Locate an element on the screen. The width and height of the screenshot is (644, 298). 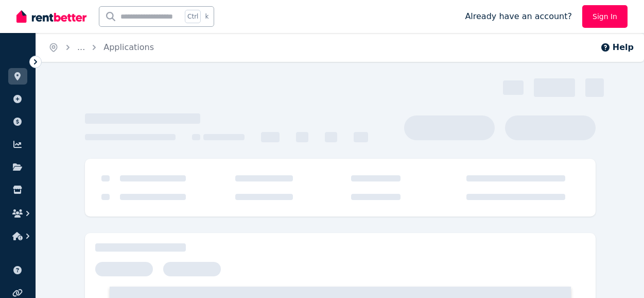
a: Applications is located at coordinates (129, 47).